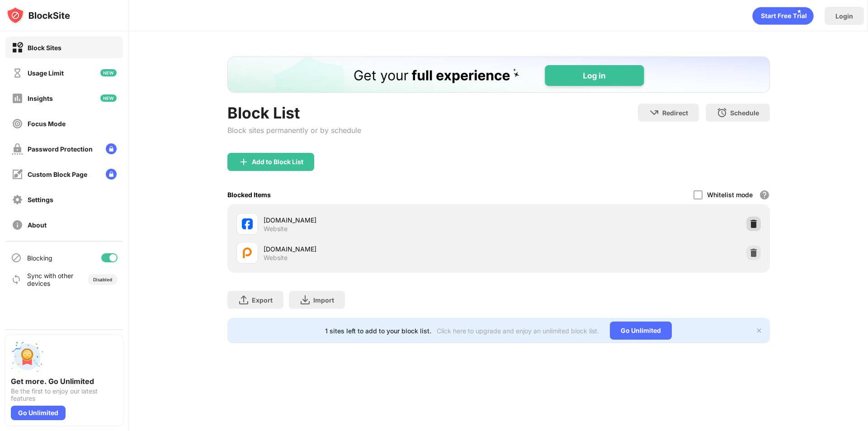  I want to click on img: blocking-icon.svg, so click(17, 258).